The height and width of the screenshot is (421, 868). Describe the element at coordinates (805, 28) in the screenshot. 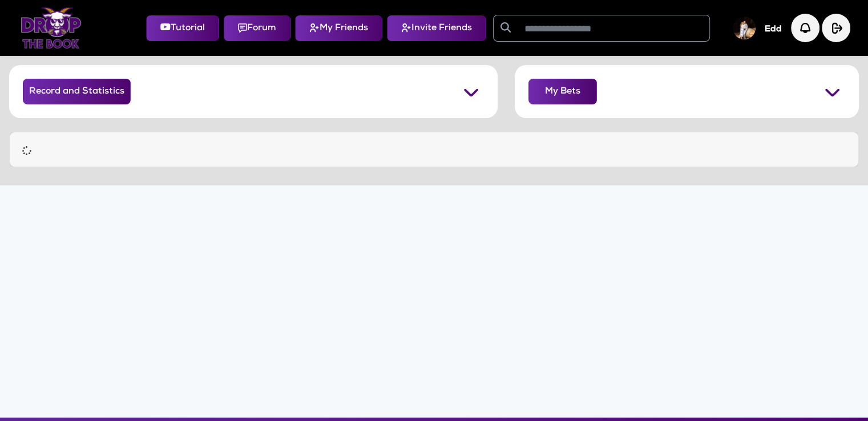

I see `img: Notification` at that location.